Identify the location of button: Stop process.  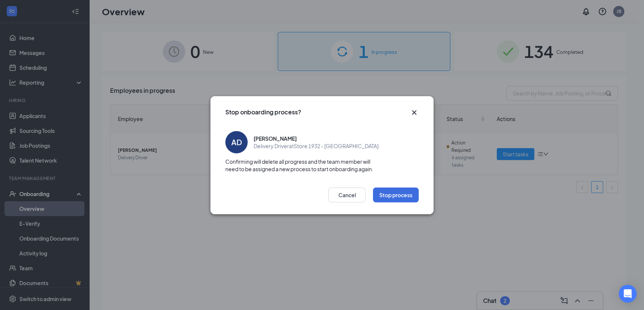
(396, 195).